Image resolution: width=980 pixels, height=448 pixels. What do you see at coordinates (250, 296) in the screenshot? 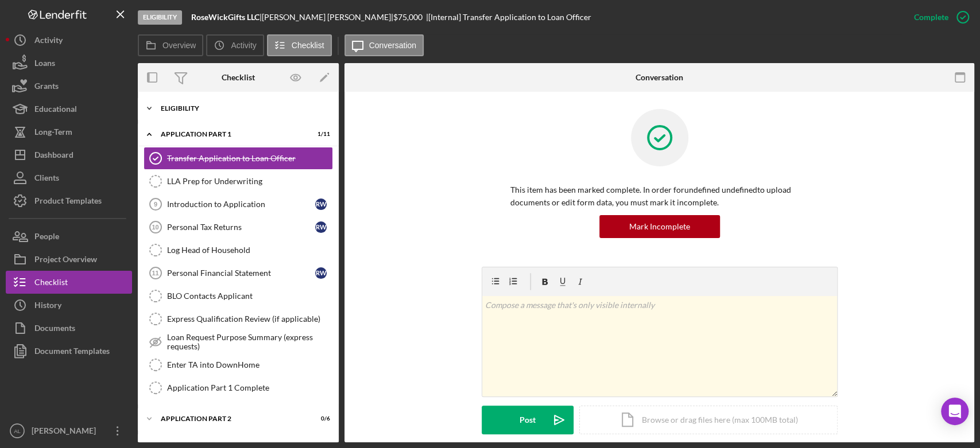
I see `div: BLO Contacts Applicant` at bounding box center [250, 296].